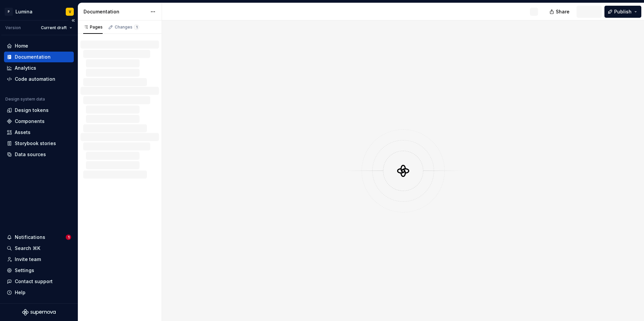  I want to click on a: Components, so click(39, 122).